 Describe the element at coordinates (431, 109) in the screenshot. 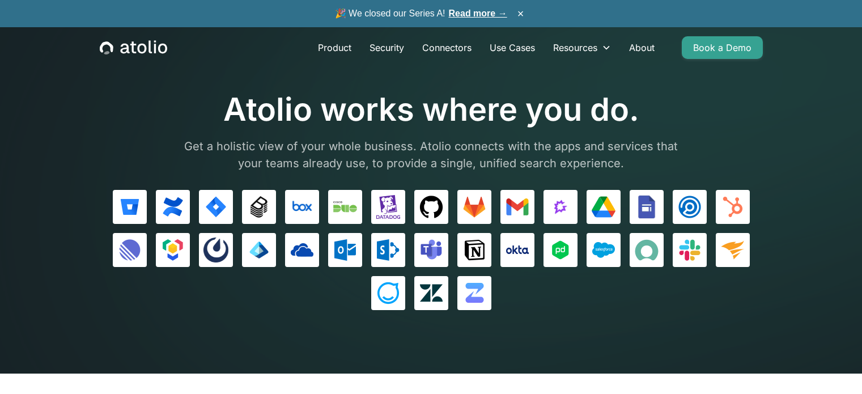

I see `h1: Atolio works where you do.` at that location.